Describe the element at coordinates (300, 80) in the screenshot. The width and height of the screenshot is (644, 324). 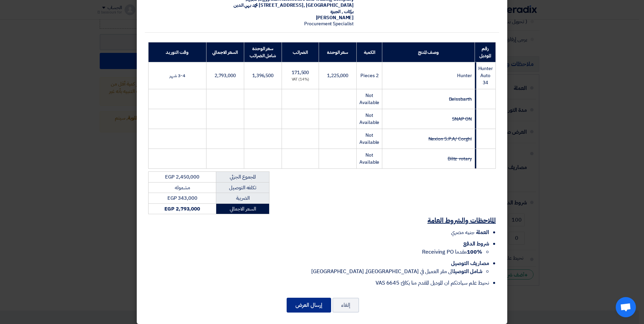
I see `div: (14%) VAT` at that location.